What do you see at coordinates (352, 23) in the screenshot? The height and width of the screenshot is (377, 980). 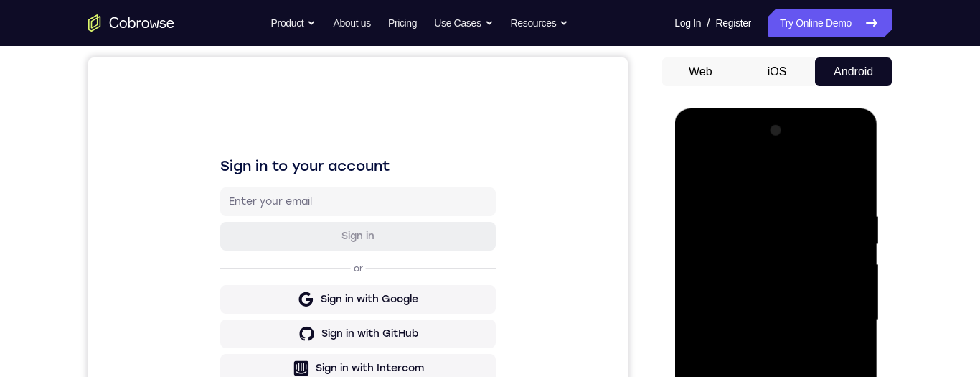 I see `a: About us` at bounding box center [352, 23].